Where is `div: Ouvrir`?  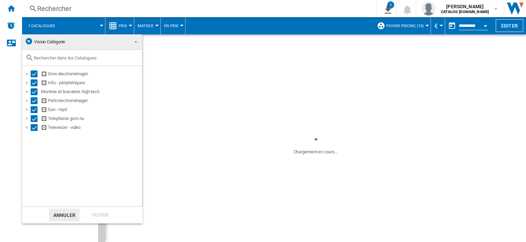
div: Ouvrir is located at coordinates (100, 215).